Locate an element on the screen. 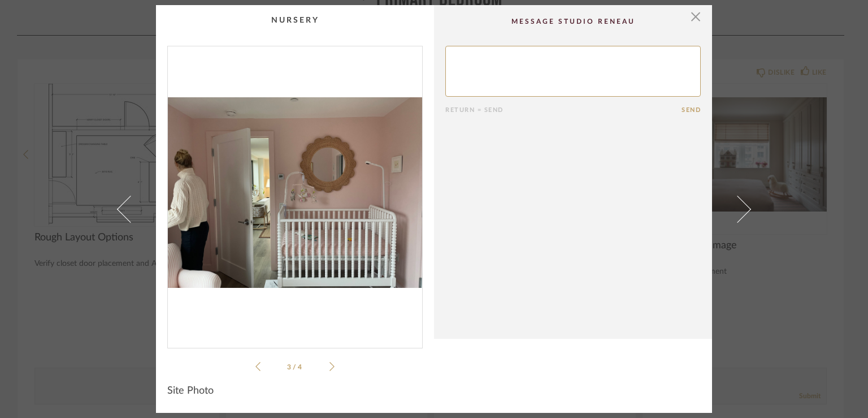 The width and height of the screenshot is (868, 418). span: 3 is located at coordinates (290, 367).